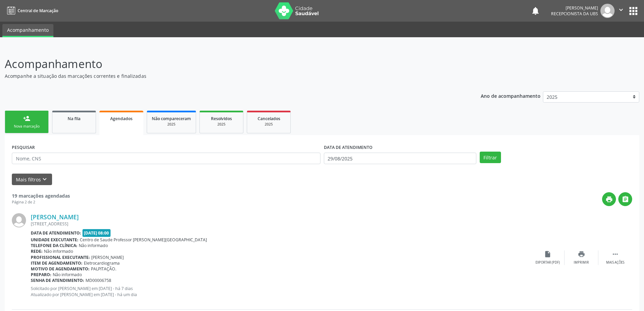 The image size is (644, 311). I want to click on button: print, so click(609, 199).